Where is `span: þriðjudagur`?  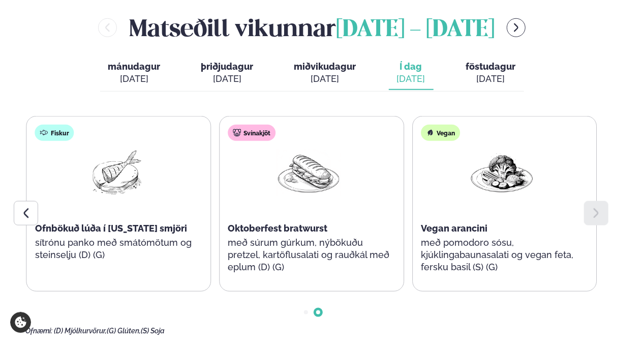
span: þriðjudagur is located at coordinates (227, 66).